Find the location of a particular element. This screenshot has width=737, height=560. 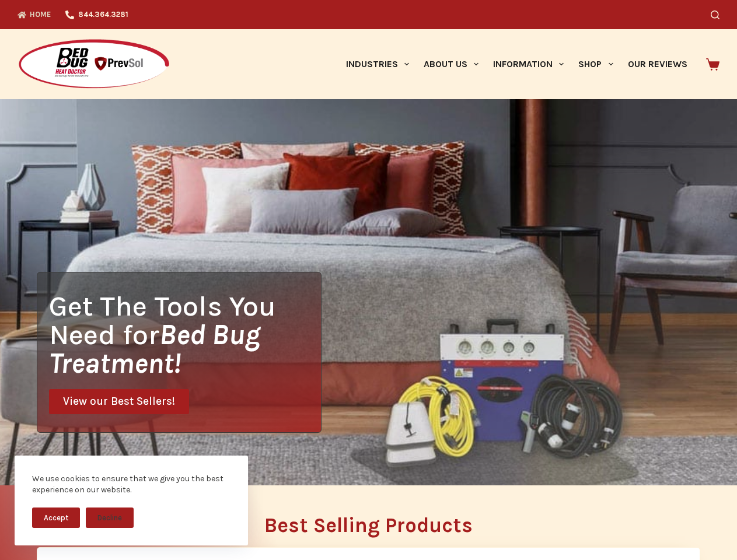

button: Open LiveChat chat widget is located at coordinates (27, 22).